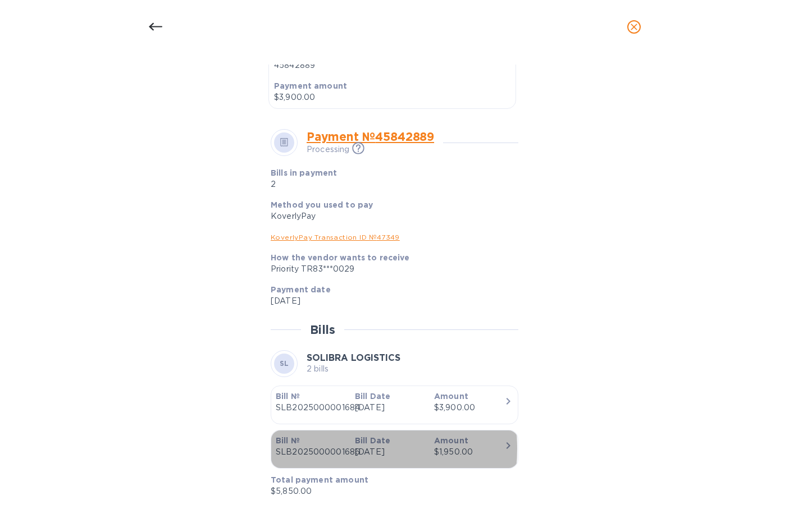 This screenshot has height=532, width=789. What do you see at coordinates (322, 330) in the screenshot?
I see `h2: Bills` at bounding box center [322, 330].